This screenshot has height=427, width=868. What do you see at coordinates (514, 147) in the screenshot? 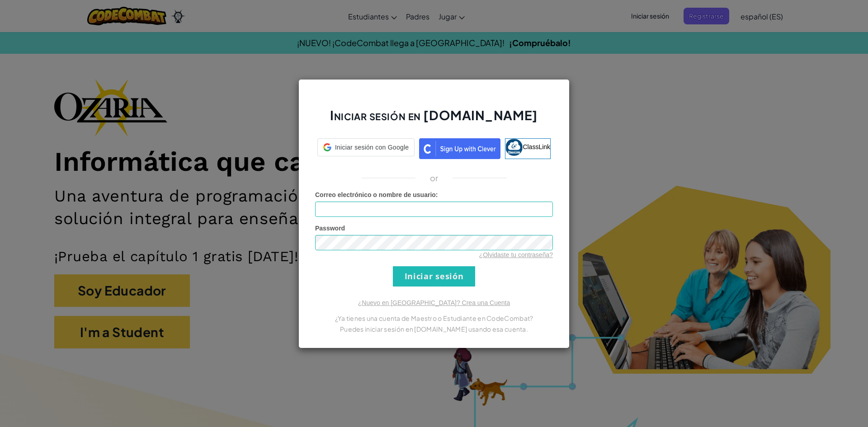
I see `img: classlink-logo-small.png` at bounding box center [514, 147].